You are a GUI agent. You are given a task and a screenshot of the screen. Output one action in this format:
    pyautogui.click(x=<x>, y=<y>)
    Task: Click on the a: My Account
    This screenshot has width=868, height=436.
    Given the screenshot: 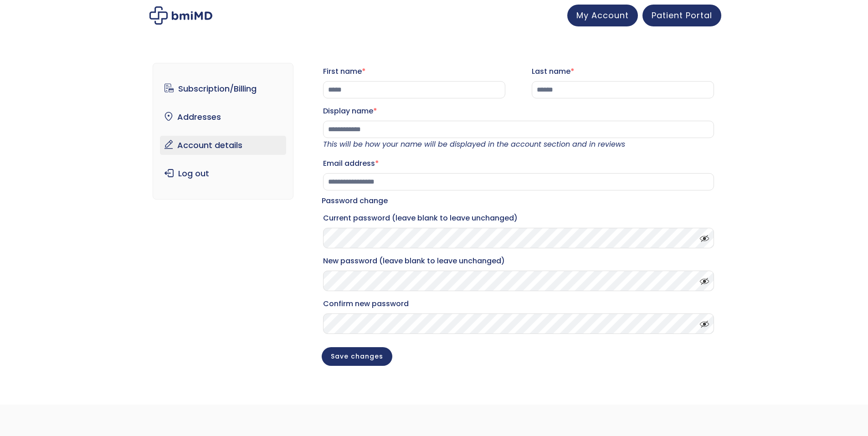 What is the action you would take?
    pyautogui.click(x=602, y=15)
    